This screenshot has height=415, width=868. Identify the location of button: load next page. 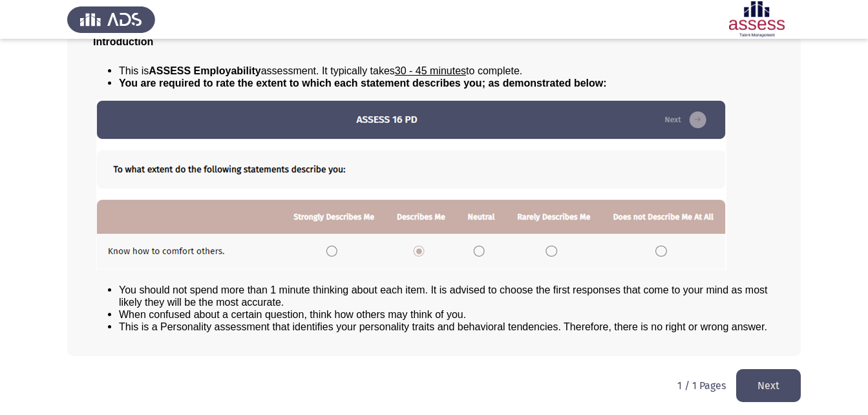
(769, 385).